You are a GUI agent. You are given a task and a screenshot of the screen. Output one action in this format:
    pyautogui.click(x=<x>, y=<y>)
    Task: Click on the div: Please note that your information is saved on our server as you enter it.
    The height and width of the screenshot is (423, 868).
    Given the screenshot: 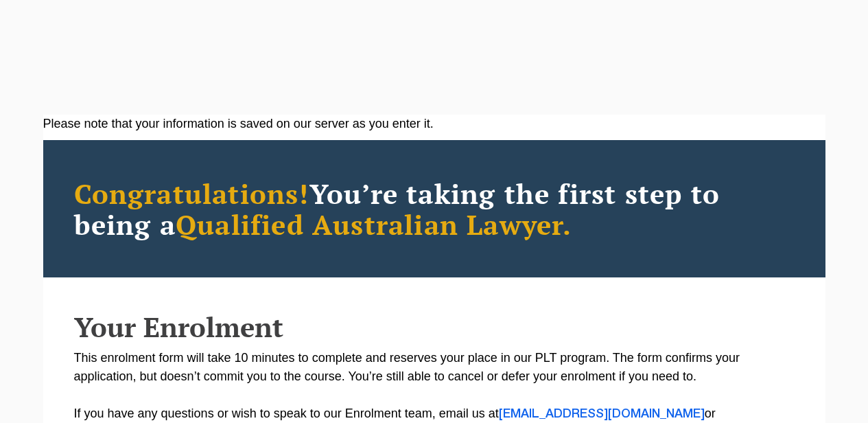 What is the action you would take?
    pyautogui.click(x=434, y=123)
    